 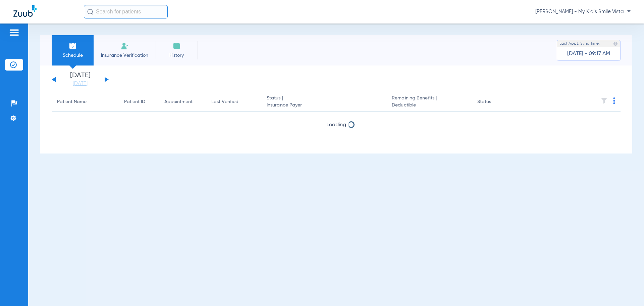 What do you see at coordinates (429, 102) in the screenshot?
I see `th: Remaining Benefits |` at bounding box center [429, 102].